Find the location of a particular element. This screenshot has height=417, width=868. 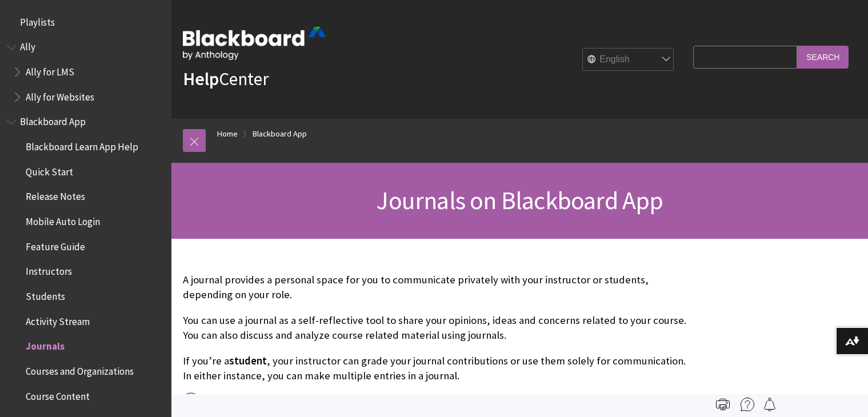

img: Blackboard by Anthology is located at coordinates (254, 44).